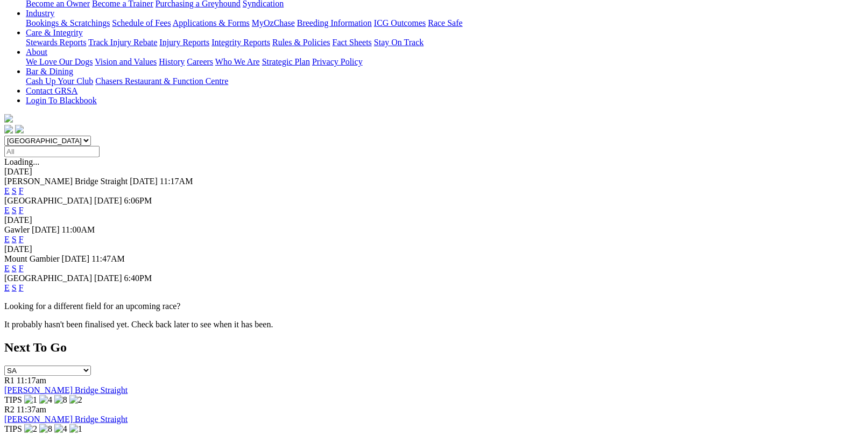  Describe the element at coordinates (40, 13) in the screenshot. I see `a: Industry` at that location.